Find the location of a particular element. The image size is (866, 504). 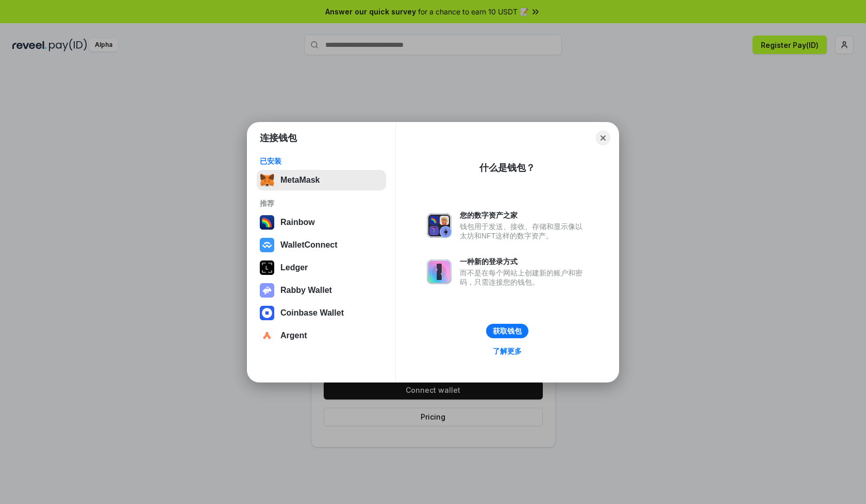

h1: 连接钱包 is located at coordinates (278, 138).